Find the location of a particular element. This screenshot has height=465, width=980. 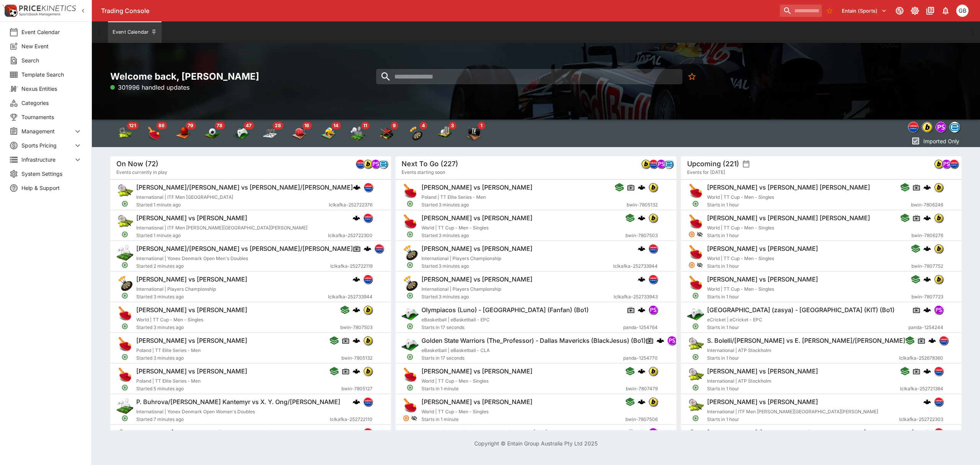

input: search is located at coordinates (529, 76).